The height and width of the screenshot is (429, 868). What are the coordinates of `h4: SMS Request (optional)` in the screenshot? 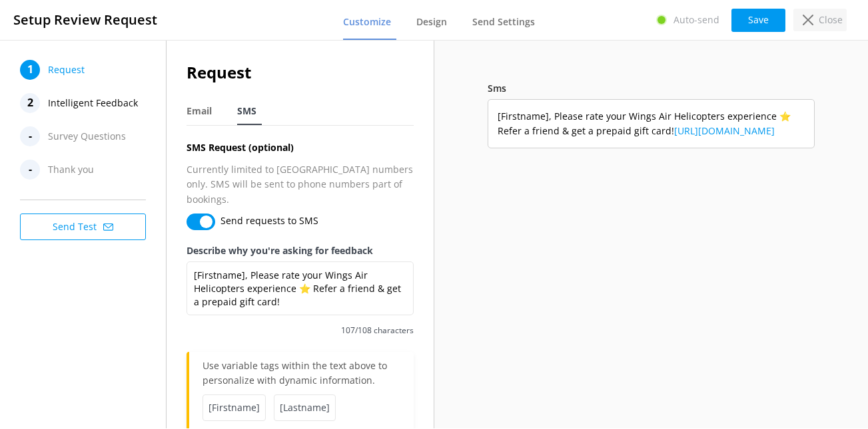 It's located at (300, 148).